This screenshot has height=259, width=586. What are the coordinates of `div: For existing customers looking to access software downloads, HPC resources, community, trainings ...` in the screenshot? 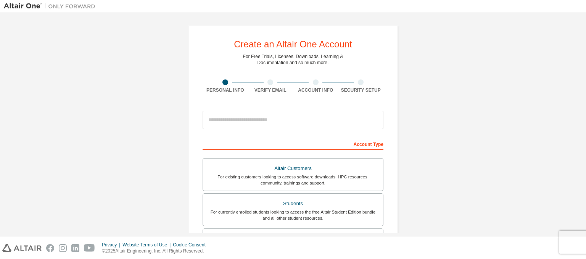 It's located at (293, 180).